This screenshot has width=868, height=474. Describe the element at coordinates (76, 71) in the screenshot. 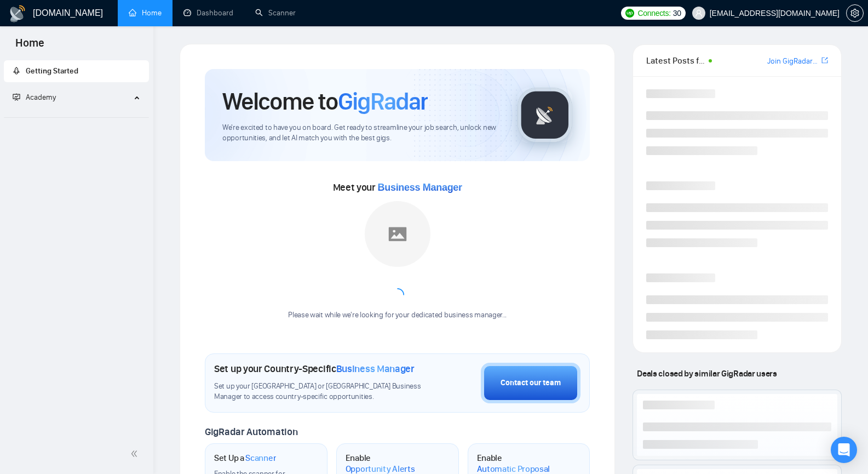

I see `li: Getting Started` at that location.